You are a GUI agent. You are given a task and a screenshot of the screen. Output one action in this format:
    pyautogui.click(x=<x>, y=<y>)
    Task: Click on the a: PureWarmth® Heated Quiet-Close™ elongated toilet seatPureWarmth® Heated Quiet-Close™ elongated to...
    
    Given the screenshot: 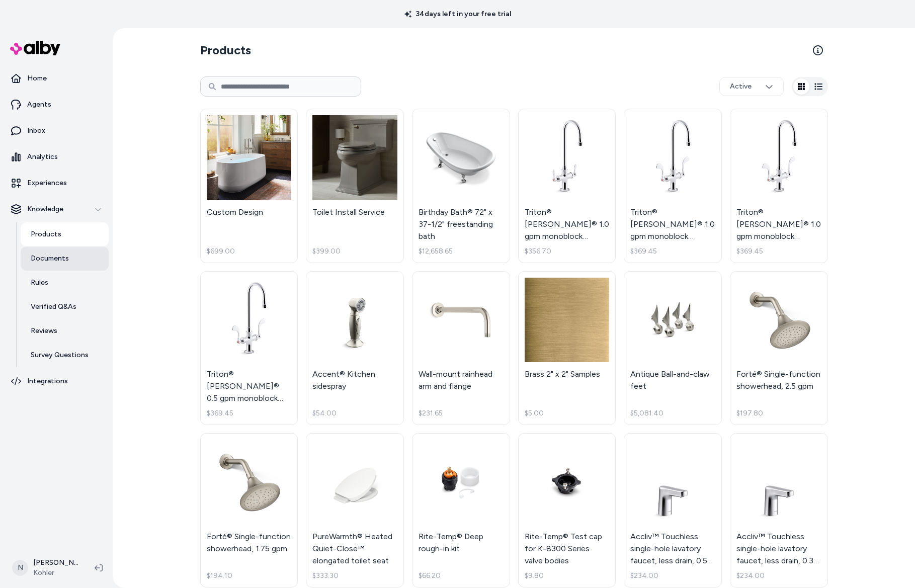 What is the action you would take?
    pyautogui.click(x=355, y=511)
    